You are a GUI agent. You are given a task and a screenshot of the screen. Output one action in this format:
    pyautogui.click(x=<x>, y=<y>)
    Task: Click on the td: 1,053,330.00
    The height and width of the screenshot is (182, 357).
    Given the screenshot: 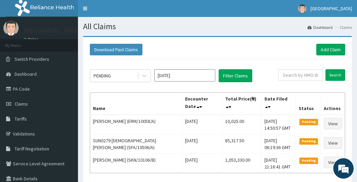 What is the action you would take?
    pyautogui.click(x=242, y=163)
    